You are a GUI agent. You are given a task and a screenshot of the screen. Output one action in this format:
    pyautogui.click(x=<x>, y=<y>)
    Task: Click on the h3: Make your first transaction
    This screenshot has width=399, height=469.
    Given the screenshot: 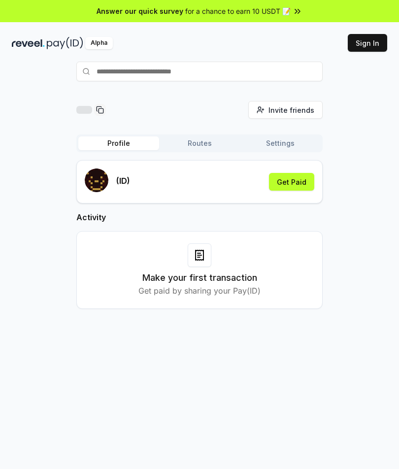 What is the action you would take?
    pyautogui.click(x=200, y=278)
    